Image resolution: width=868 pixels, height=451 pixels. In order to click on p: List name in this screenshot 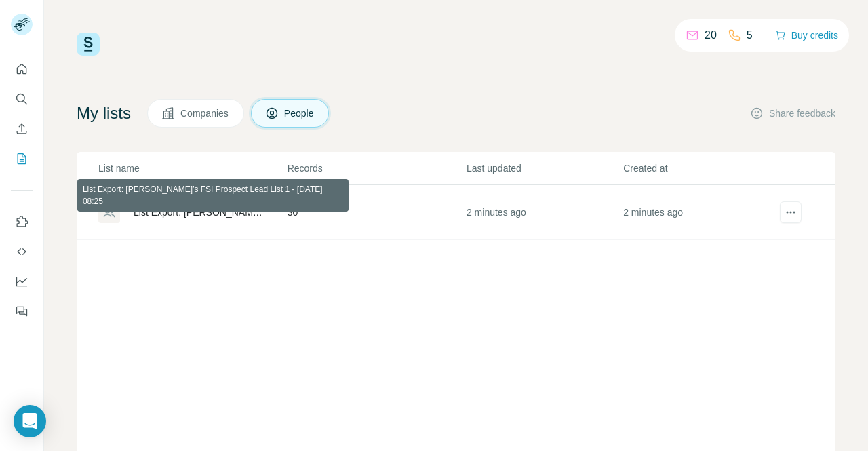, I will do `click(191, 168)`.